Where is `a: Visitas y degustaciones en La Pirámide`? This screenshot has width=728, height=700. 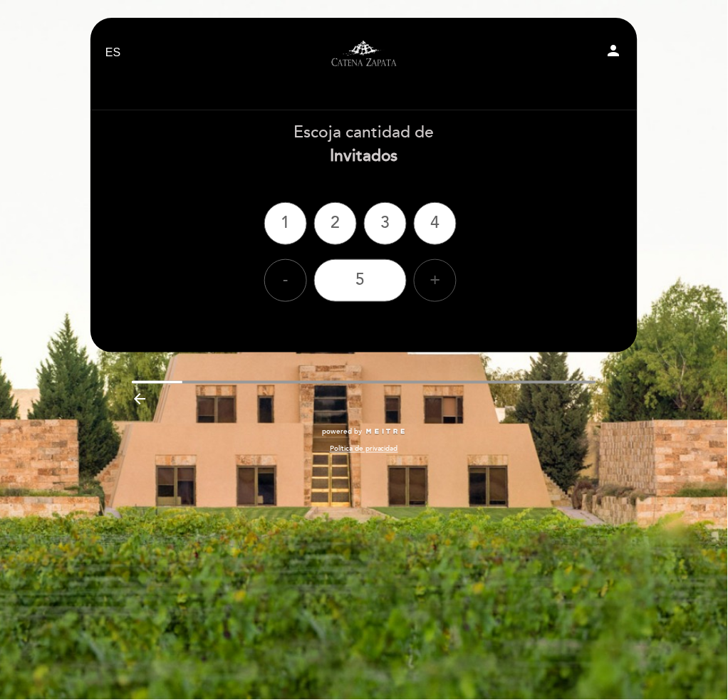 a: Visitas y degustaciones en La Pirámide is located at coordinates (364, 53).